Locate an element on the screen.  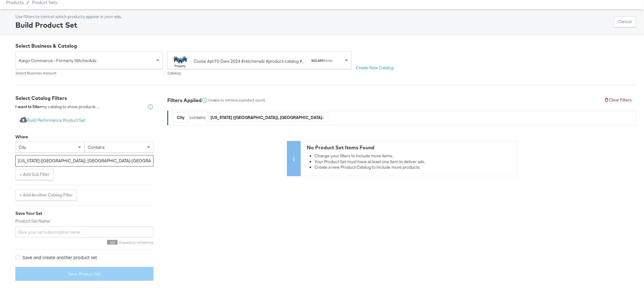
span: 100 is located at coordinates (112, 242).